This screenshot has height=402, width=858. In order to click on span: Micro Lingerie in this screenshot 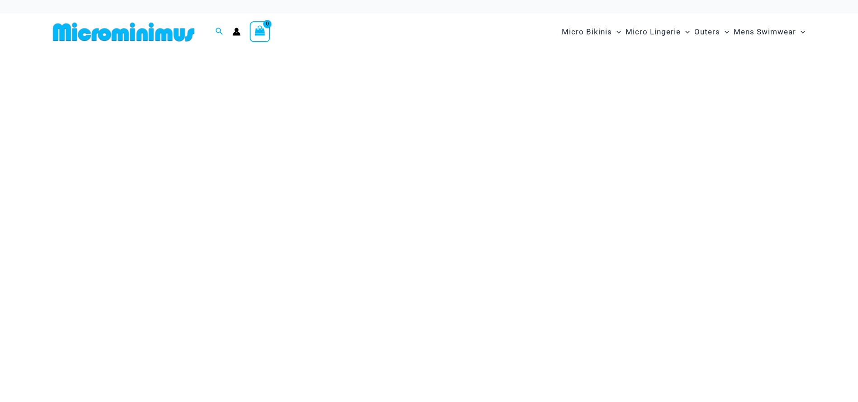, I will do `click(653, 32)`.